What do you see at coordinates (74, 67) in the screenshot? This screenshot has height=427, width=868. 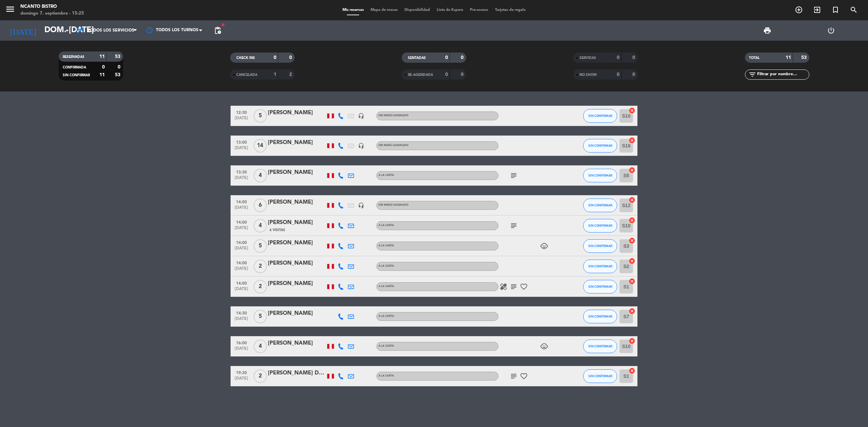 I see `span: CONFIRMADA` at bounding box center [74, 67].